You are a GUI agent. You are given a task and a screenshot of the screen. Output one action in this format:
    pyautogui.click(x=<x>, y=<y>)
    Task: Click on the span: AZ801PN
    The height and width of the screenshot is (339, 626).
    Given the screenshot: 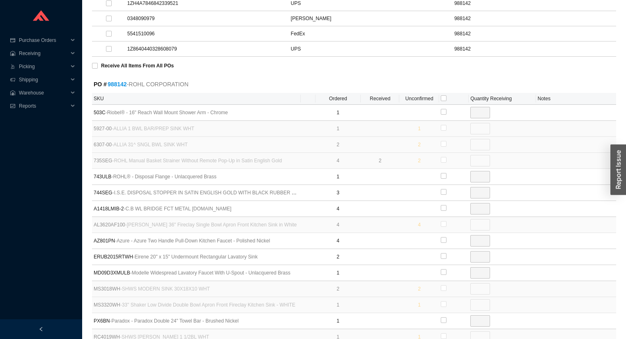 What is the action you would take?
    pyautogui.click(x=196, y=241)
    